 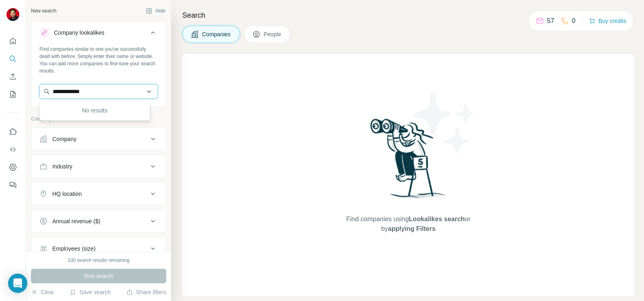 What do you see at coordinates (146, 292) in the screenshot?
I see `button: Share filters` at bounding box center [146, 292].